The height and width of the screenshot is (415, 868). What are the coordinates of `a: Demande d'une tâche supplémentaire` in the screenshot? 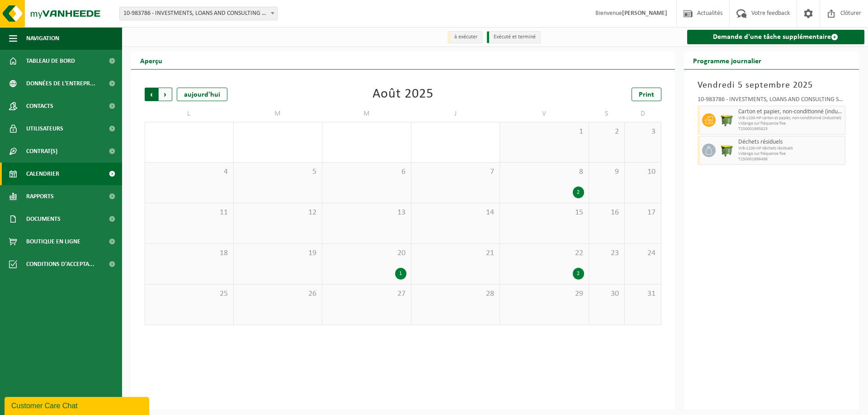 It's located at (776, 37).